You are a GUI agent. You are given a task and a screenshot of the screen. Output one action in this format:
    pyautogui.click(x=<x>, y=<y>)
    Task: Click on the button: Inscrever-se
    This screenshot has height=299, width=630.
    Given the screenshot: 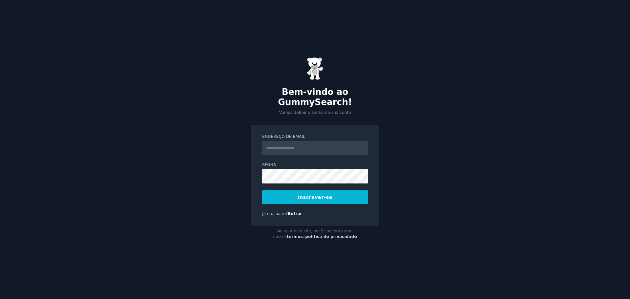 What is the action you would take?
    pyautogui.click(x=315, y=197)
    